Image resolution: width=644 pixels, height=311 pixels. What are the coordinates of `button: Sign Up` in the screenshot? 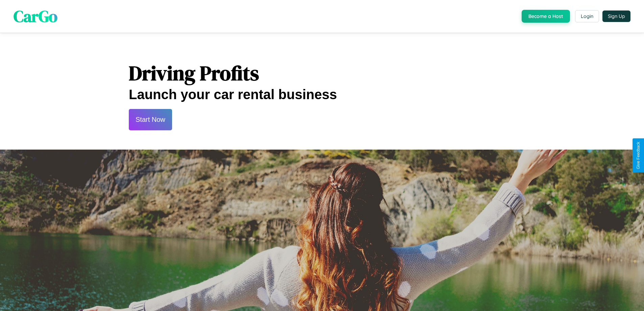 It's located at (616, 16).